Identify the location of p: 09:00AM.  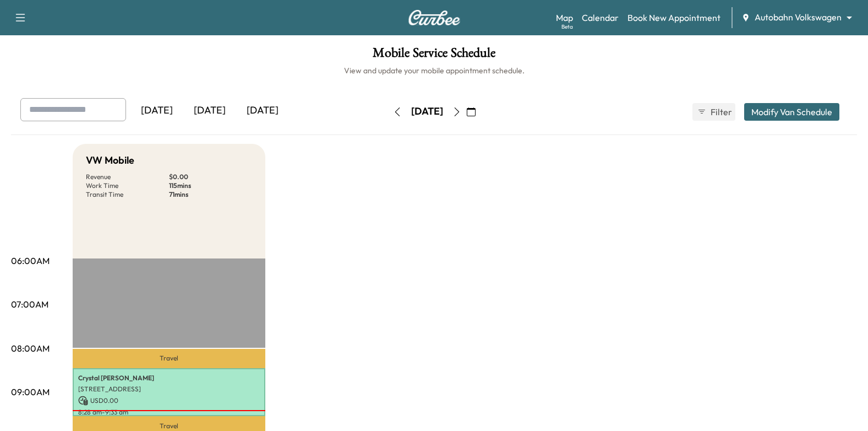
(31, 391).